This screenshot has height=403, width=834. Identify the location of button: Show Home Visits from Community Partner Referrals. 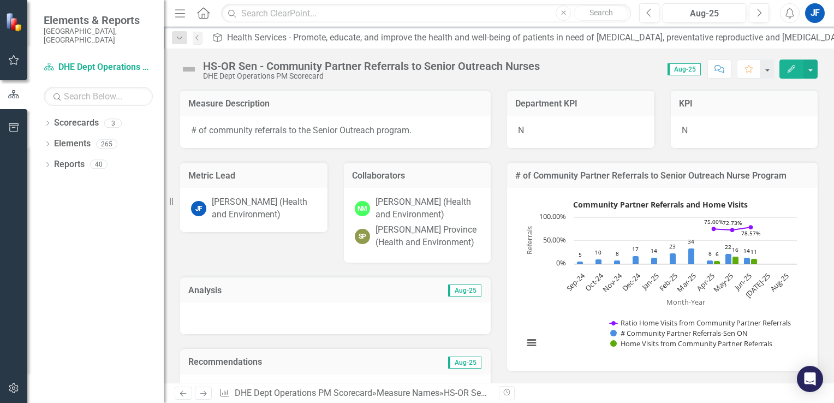
(692, 343).